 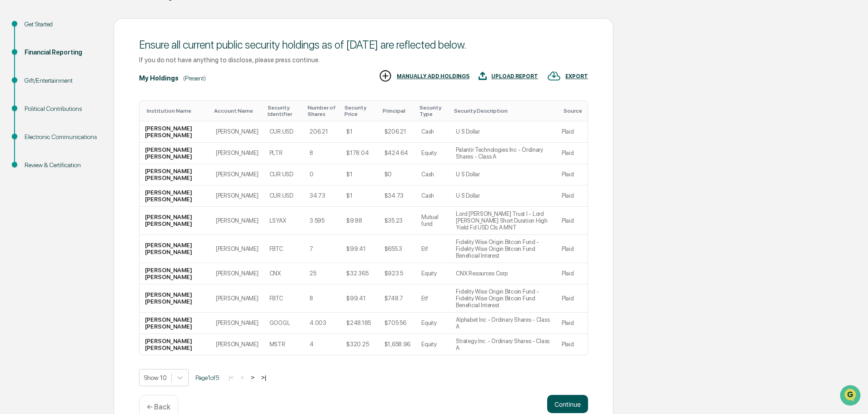 I want to click on td: Etf, so click(x=433, y=249).